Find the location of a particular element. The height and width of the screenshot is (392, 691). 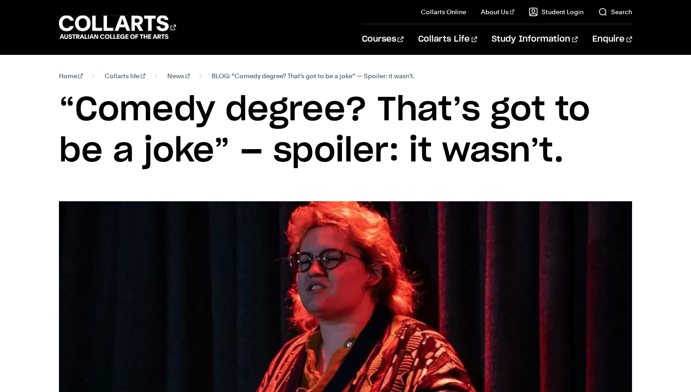

a: Home is located at coordinates (71, 76).